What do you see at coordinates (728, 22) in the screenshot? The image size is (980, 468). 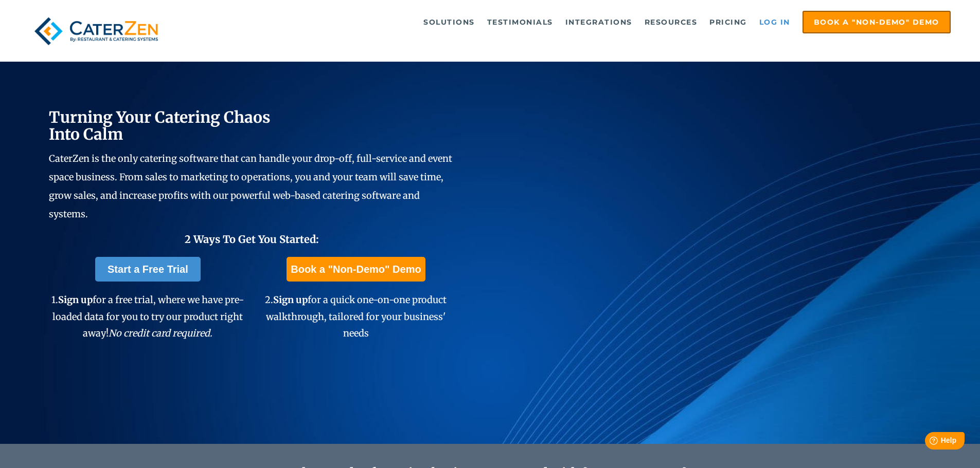 I see `a: Pricing` at bounding box center [728, 22].